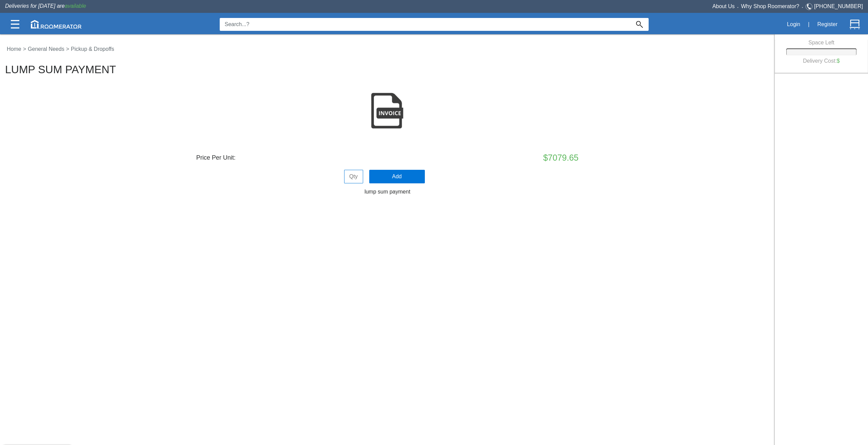 The height and width of the screenshot is (445, 868). What do you see at coordinates (809, 7) in the screenshot?
I see `img: Telephone.svg` at bounding box center [809, 7].